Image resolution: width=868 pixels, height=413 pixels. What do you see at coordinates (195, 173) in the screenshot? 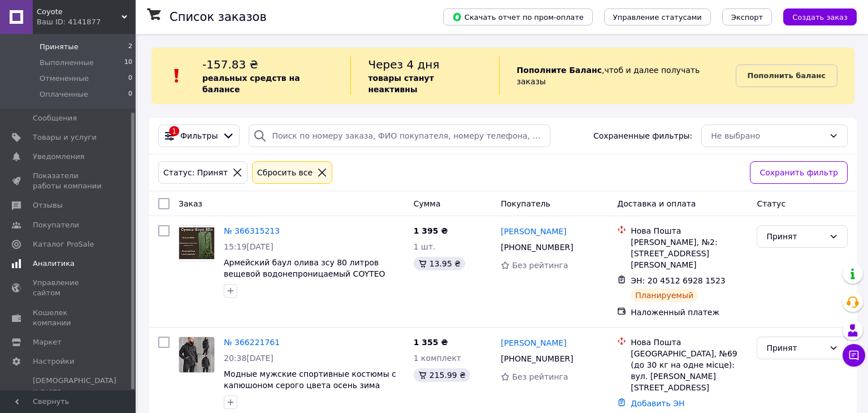
I see `div: Статус: Принят` at bounding box center [195, 173].